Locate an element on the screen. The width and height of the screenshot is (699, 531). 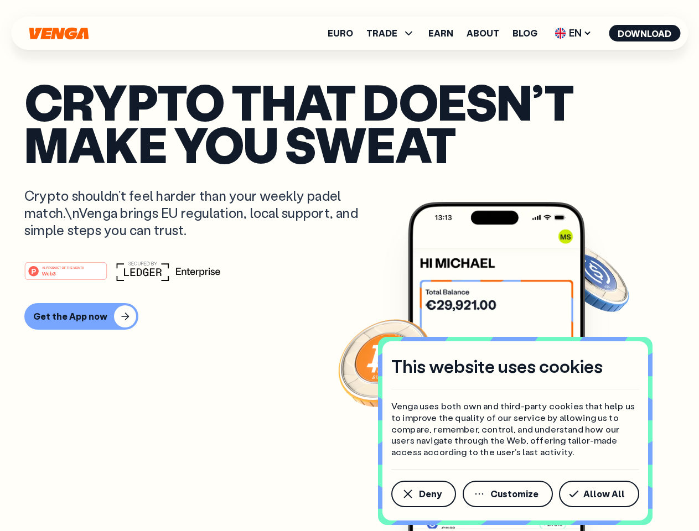
span: EN is located at coordinates (573, 33).